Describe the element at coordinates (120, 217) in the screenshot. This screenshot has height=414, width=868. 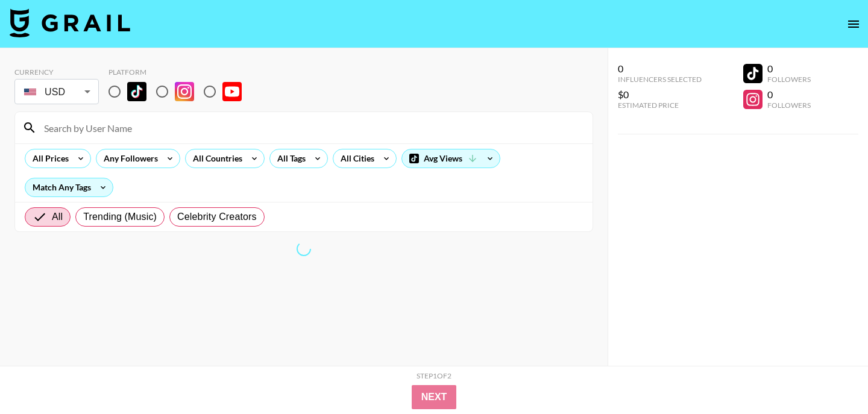
I see `span: Trending (Music)` at that location.